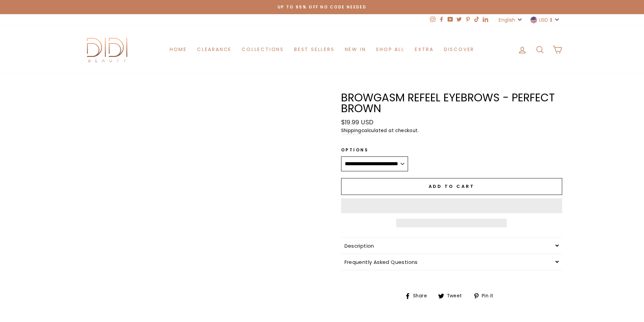 The height and width of the screenshot is (322, 644). I want to click on a: Extra, so click(424, 49).